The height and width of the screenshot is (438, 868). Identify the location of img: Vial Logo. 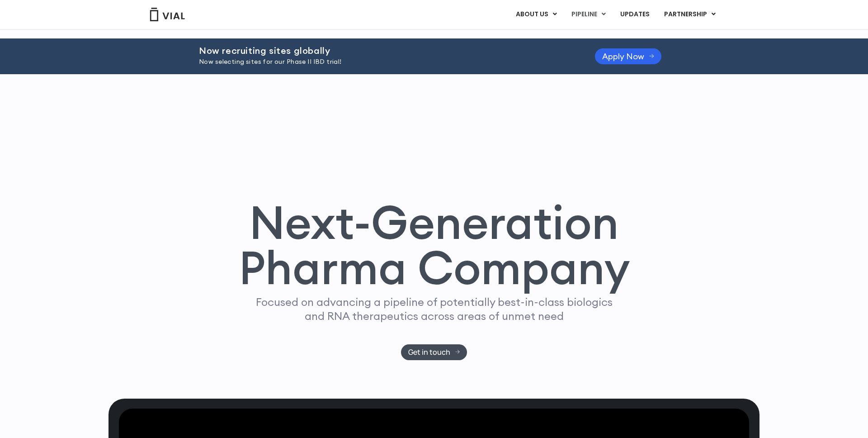
(167, 15).